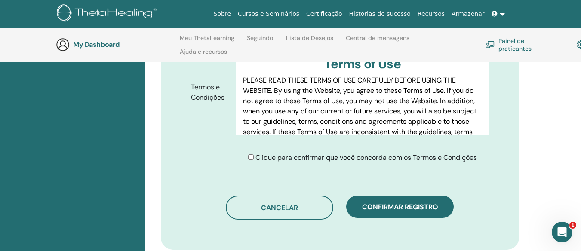  What do you see at coordinates (362, 64) in the screenshot?
I see `h3: Terms of Use` at bounding box center [362, 64].